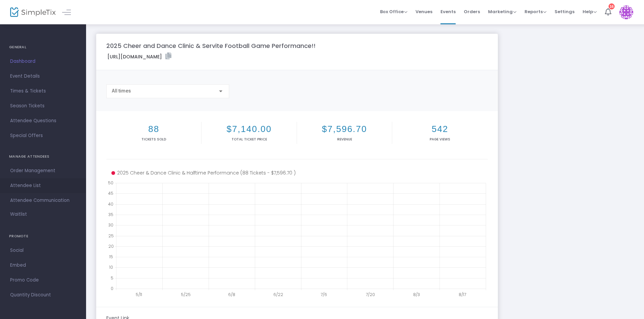 Image resolution: width=644 pixels, height=319 pixels. I want to click on div: 16, so click(612, 6).